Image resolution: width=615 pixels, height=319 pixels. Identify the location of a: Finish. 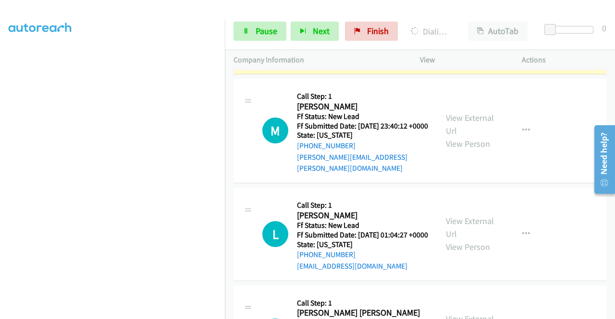
(371, 31).